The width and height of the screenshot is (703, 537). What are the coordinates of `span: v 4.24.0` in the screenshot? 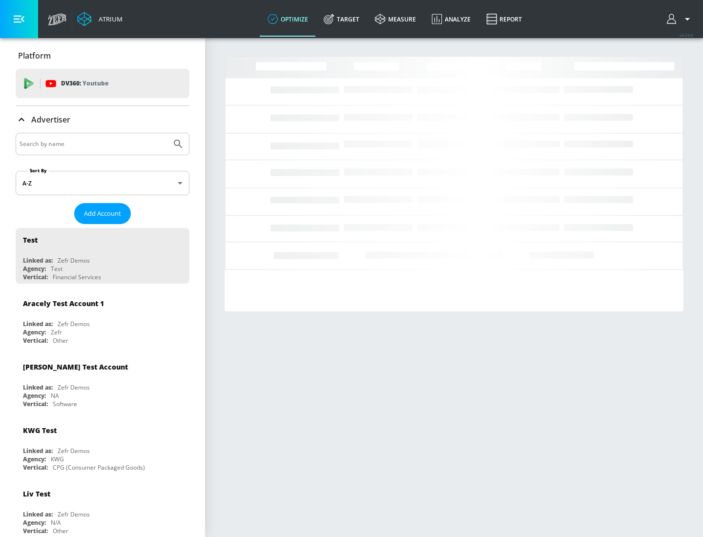 It's located at (686, 35).